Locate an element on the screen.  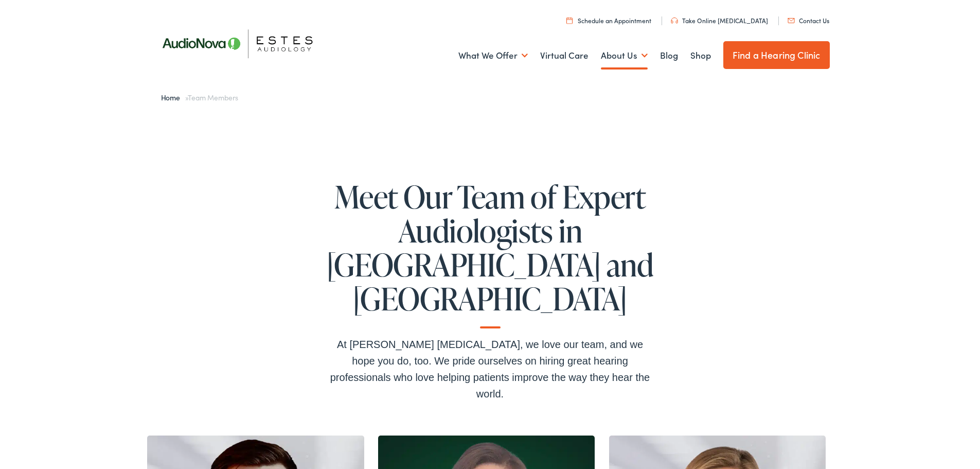
a: Home is located at coordinates (173, 97).